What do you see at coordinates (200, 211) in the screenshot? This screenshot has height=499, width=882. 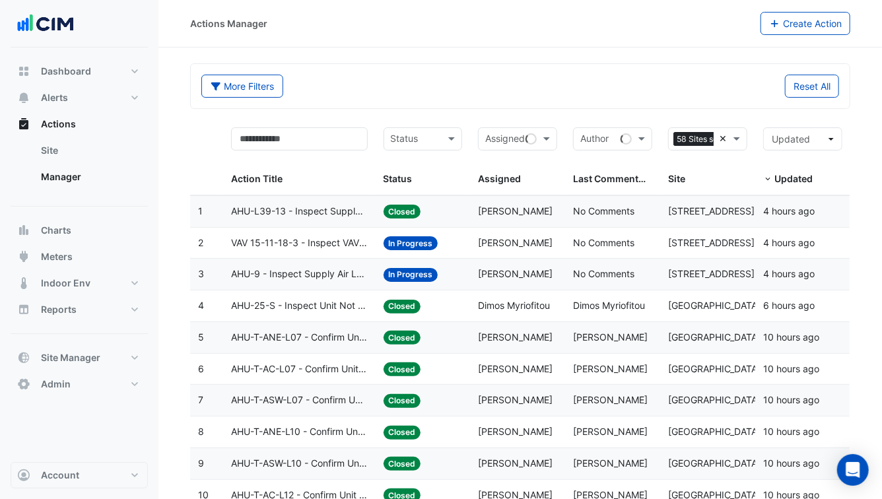 I see `span: 1` at bounding box center [200, 211].